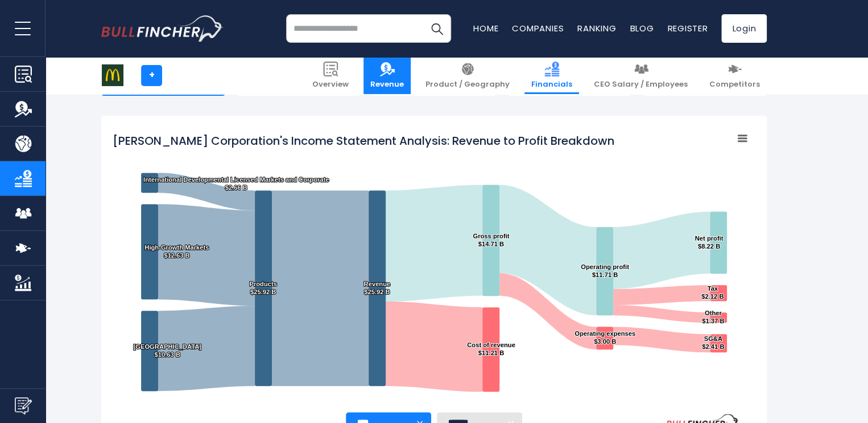 The height and width of the screenshot is (423, 868). What do you see at coordinates (641, 84) in the screenshot?
I see `span: CEO Salary / Employees` at bounding box center [641, 84].